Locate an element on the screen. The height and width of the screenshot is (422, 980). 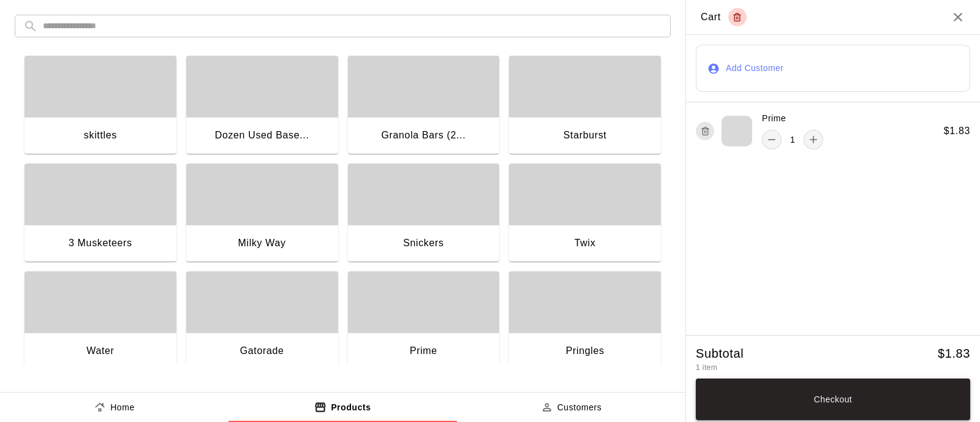
button: Close is located at coordinates (959, 17).